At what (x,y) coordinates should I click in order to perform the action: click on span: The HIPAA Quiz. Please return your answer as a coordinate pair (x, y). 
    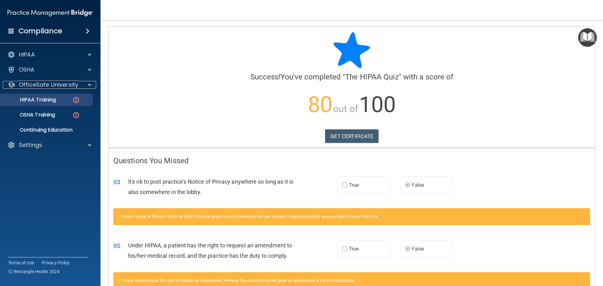
    Looking at the image, I should click on (372, 77).